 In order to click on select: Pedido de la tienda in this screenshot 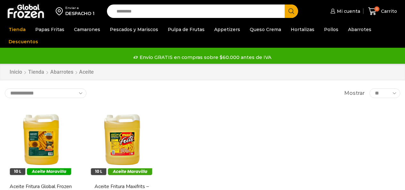, I will do `click(45, 93)`.